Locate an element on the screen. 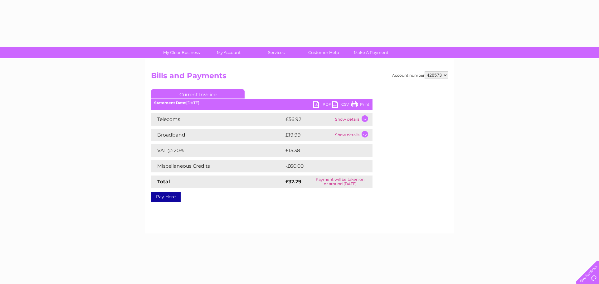 The width and height of the screenshot is (599, 284). a: My Account is located at coordinates (229, 52).